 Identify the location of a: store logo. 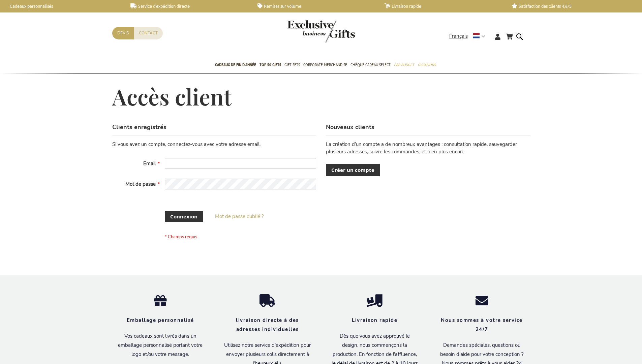
(305, 32).